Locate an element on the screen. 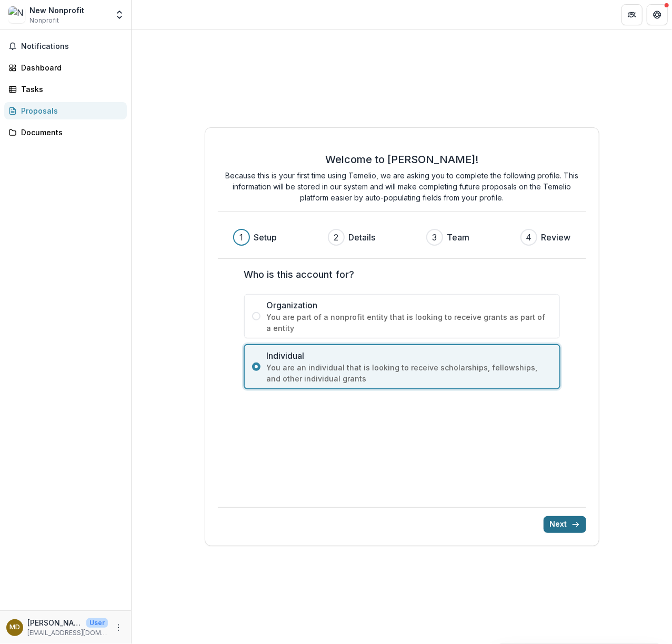 The image size is (672, 644). button: Notifications is located at coordinates (65, 46).